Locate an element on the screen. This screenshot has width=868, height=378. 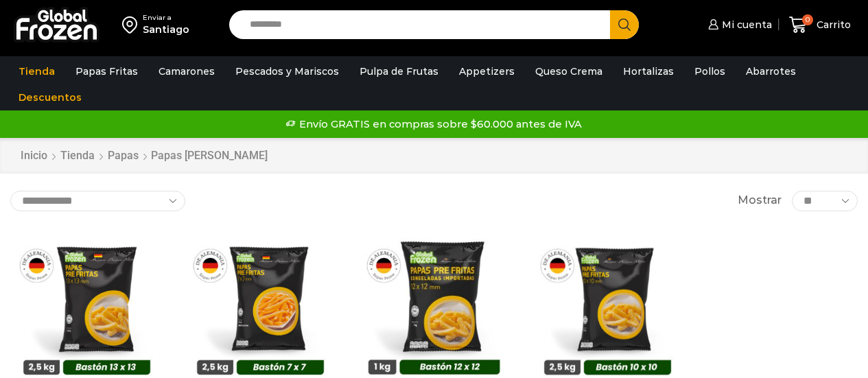
span: Carrito is located at coordinates (831, 25).